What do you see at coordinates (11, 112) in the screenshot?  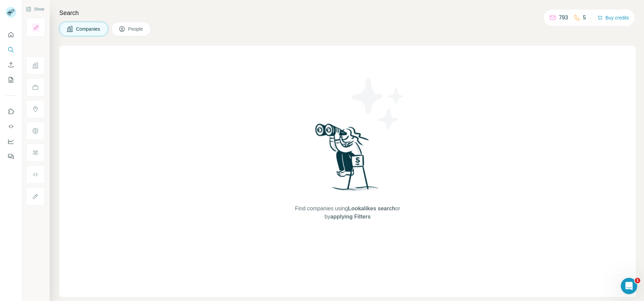 I see `button: Use Surfe on LinkedIn` at bounding box center [11, 112].